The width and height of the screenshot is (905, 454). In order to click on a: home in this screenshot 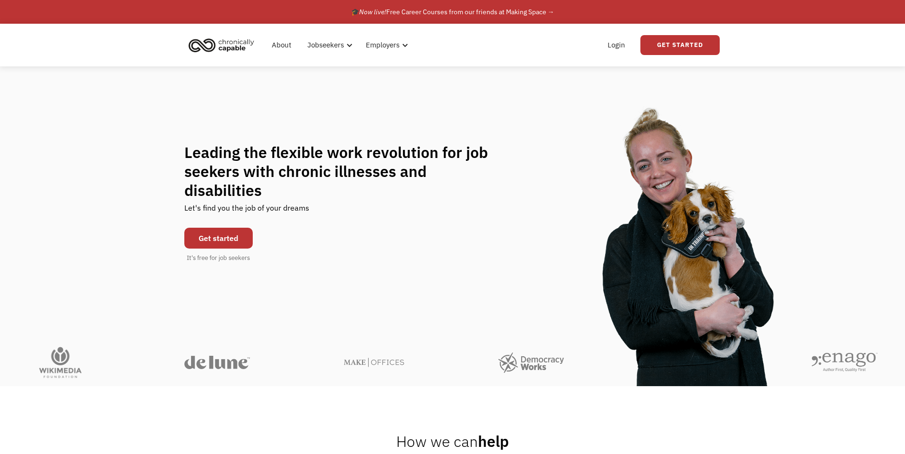, I will do `click(223, 45)`.